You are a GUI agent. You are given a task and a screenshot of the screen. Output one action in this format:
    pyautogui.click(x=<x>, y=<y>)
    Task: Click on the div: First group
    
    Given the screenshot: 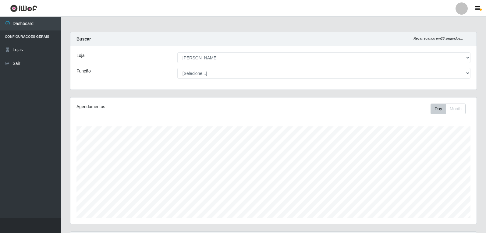 What is the action you would take?
    pyautogui.click(x=448, y=109)
    